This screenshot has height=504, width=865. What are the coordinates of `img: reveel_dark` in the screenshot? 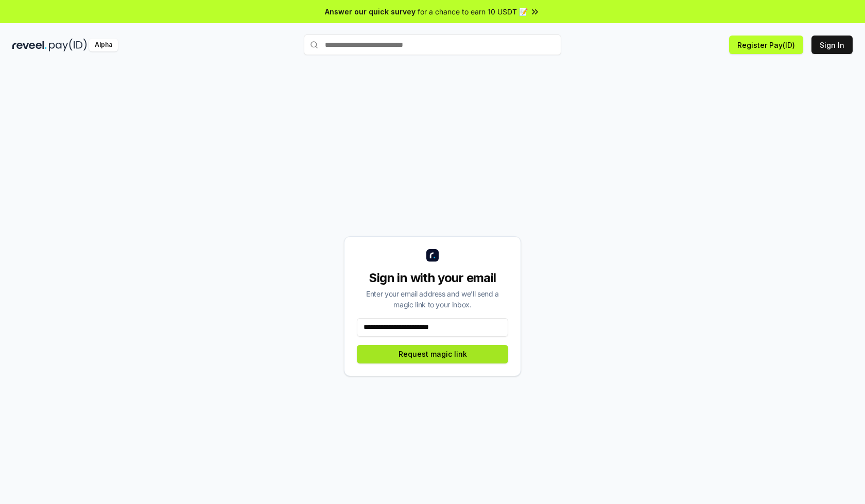 It's located at (29, 45).